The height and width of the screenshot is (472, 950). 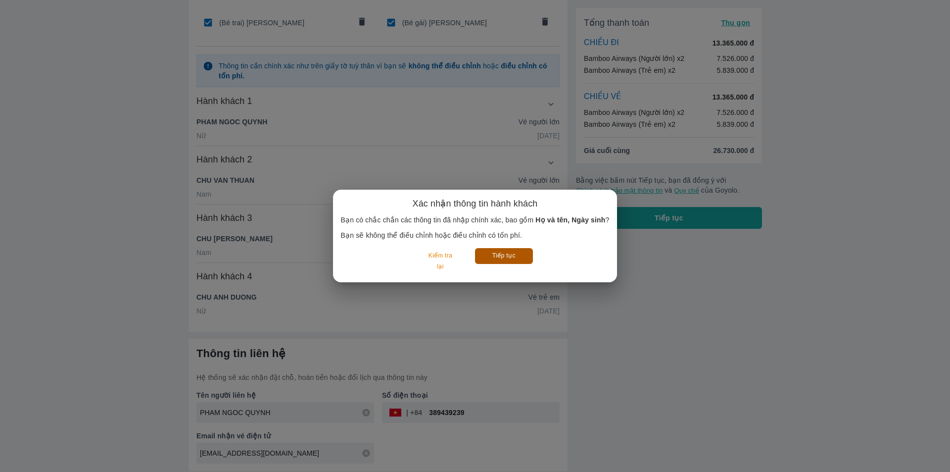 What do you see at coordinates (475, 235) in the screenshot?
I see `p: Bạn sẽ không thể điều chỉnh hoặc điều chỉnh có tốn phí.` at bounding box center [475, 235].